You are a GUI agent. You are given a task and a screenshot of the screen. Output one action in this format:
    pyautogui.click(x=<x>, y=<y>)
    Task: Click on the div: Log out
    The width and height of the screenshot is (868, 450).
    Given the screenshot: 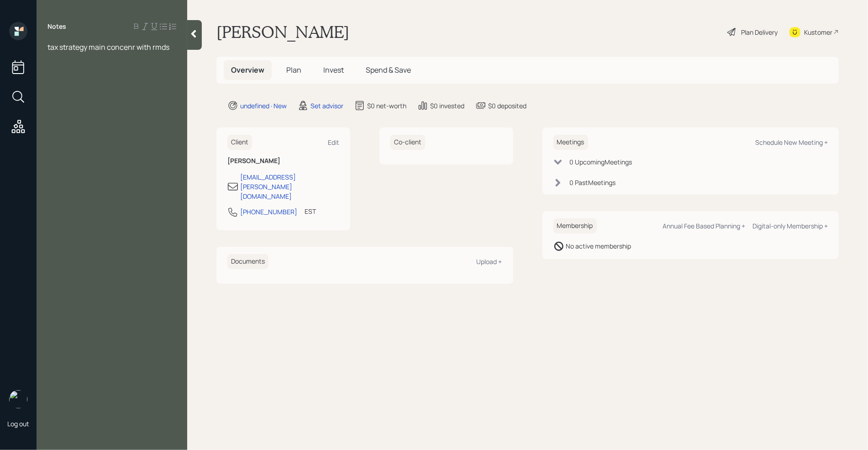 What is the action you would take?
    pyautogui.click(x=18, y=423)
    